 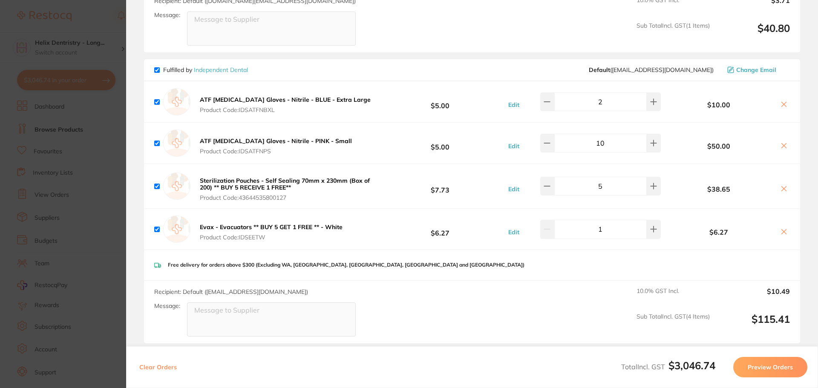 I want to click on output: $115.41, so click(x=753, y=325).